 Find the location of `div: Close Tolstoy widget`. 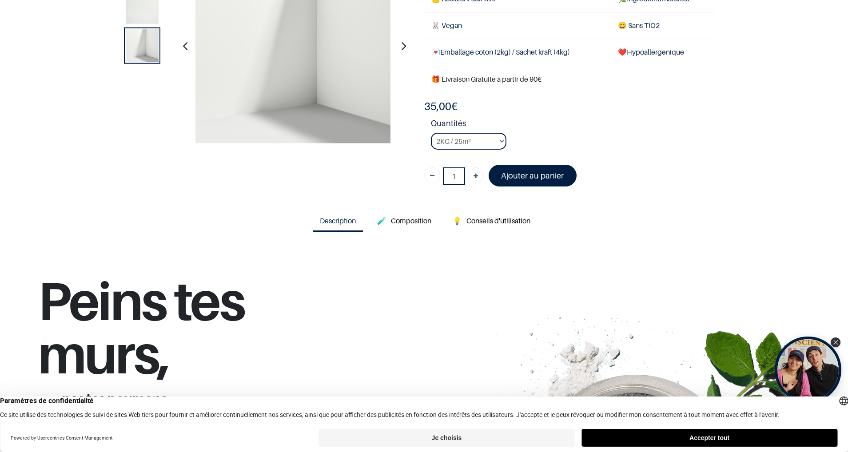

div: Close Tolstoy widget is located at coordinates (835, 342).